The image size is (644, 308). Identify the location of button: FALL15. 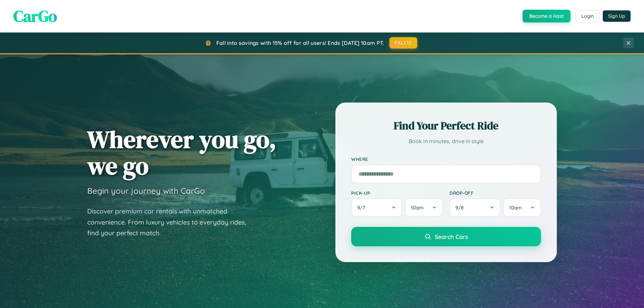
(404, 43).